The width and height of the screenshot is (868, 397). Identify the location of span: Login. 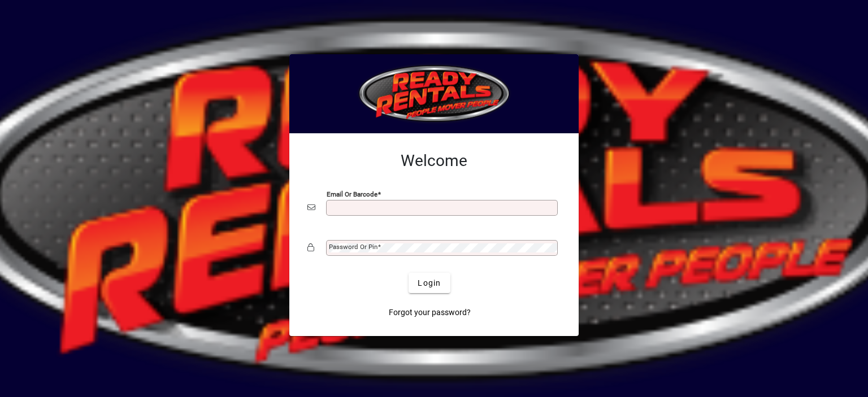
(429, 283).